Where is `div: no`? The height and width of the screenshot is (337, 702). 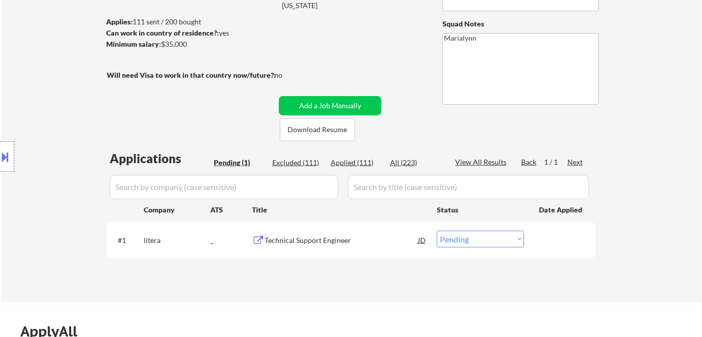 div: no is located at coordinates (289, 75).